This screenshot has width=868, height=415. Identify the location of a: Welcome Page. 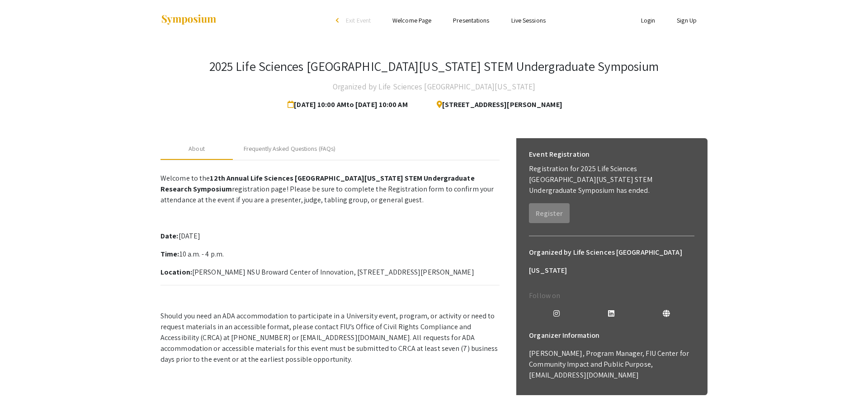
(412, 20).